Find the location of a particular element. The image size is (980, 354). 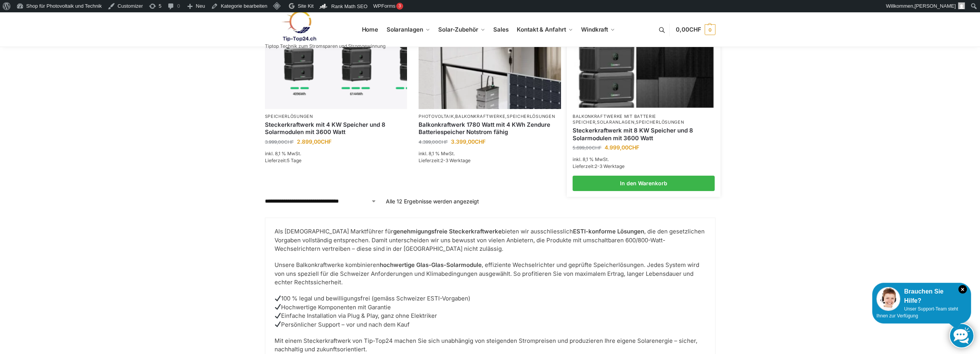

a: Balkonkraftwerk 1780 Watt mit 4 KWh Zendure Batteriespeicher Notstrom fähig is located at coordinates (490, 128).